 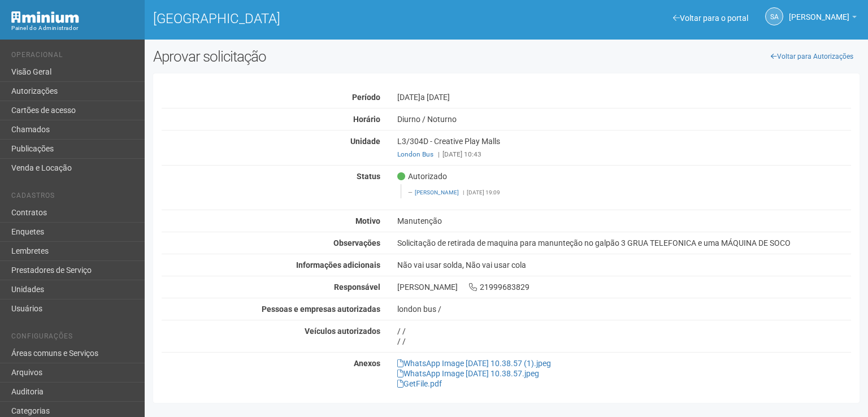 I want to click on strong: Unidade, so click(x=365, y=141).